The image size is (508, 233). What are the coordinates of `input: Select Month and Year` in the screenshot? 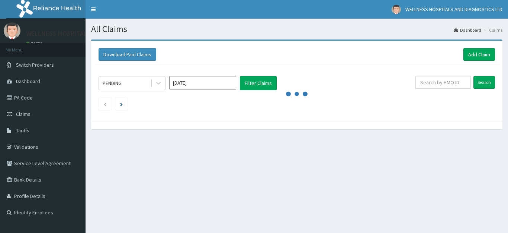 It's located at (203, 83).